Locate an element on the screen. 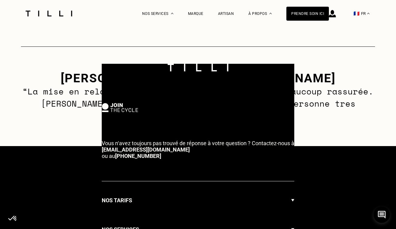 The image size is (396, 229). img: Logo du service de couturière Tilli is located at coordinates (49, 13).